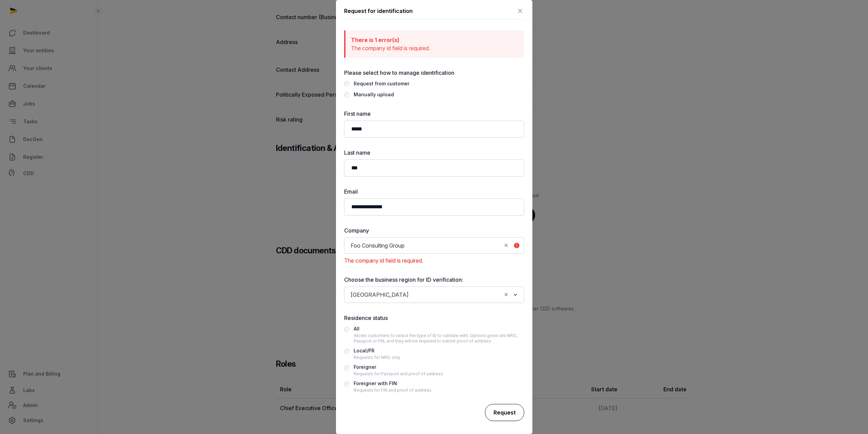 Image resolution: width=868 pixels, height=434 pixels. Describe the element at coordinates (347, 95) in the screenshot. I see `input: Manually upload` at that location.